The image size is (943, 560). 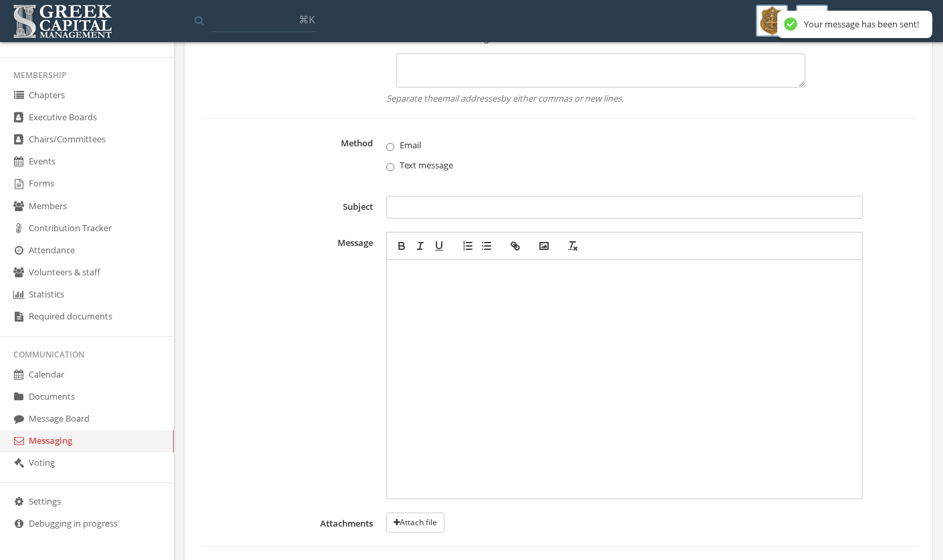 I want to click on input: Email, so click(x=390, y=147).